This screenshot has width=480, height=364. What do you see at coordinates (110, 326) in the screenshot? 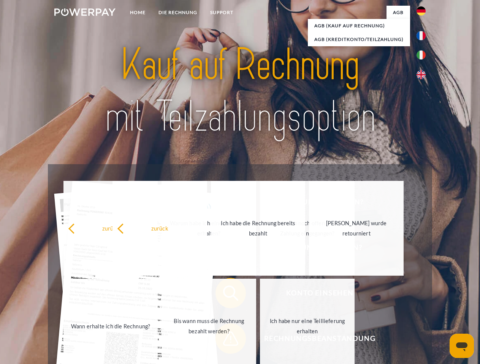
I see `div: Wann erhalte ich die Rechnung?` at bounding box center [110, 326].